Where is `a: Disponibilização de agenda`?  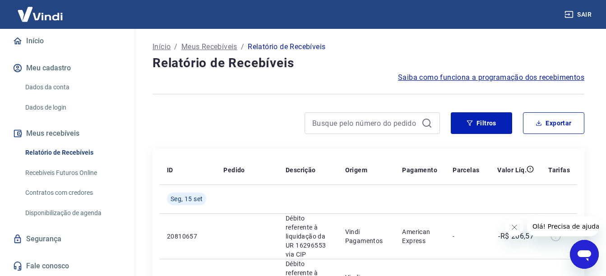 a: Disponibilização de agenda is located at coordinates (73, 213).